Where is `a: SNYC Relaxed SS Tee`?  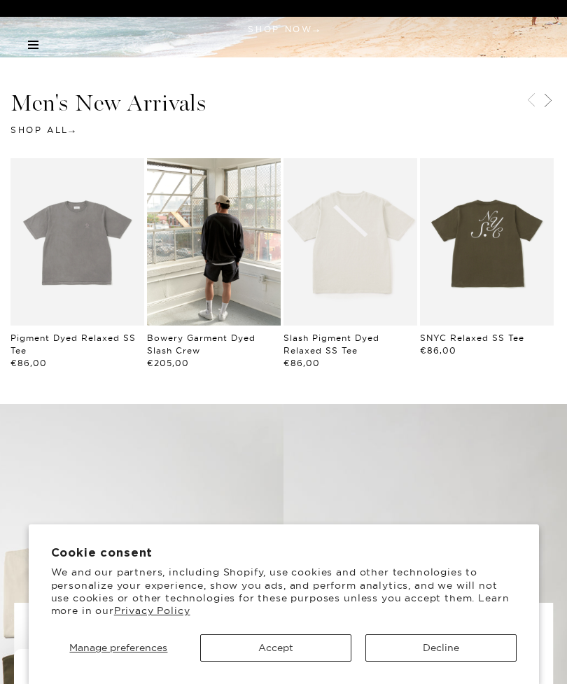
a: SNYC Relaxed SS Tee is located at coordinates (472, 338).